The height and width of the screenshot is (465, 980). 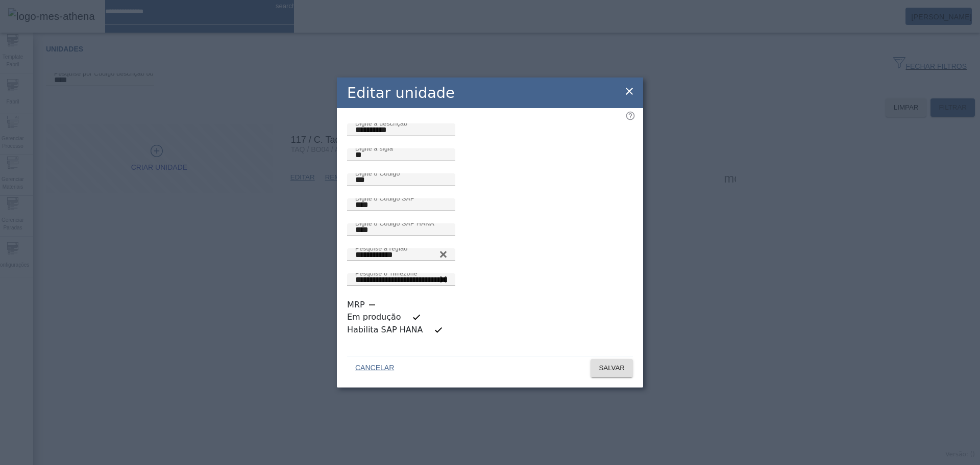 What do you see at coordinates (375, 368) in the screenshot?
I see `button: CANCELAR` at bounding box center [375, 368].